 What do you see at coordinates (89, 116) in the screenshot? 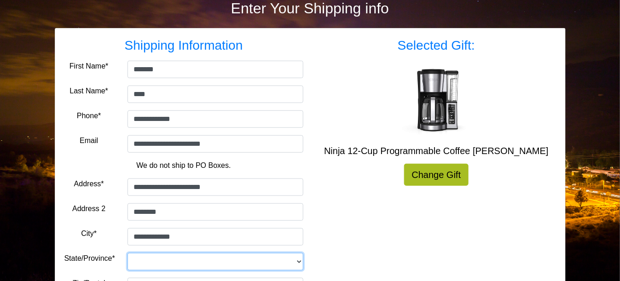
I see `label: Phone*` at bounding box center [89, 116].